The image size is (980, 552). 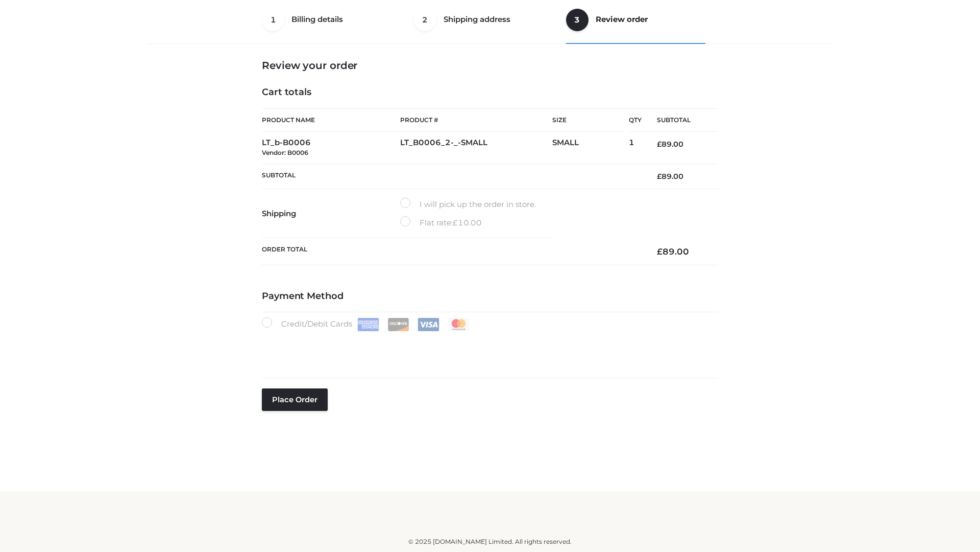 I want to click on bdi: 10.00, so click(x=467, y=222).